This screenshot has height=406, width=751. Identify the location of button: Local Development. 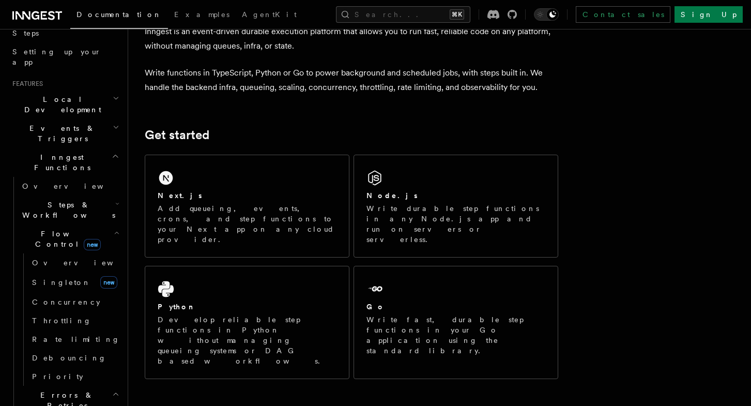
(65, 104).